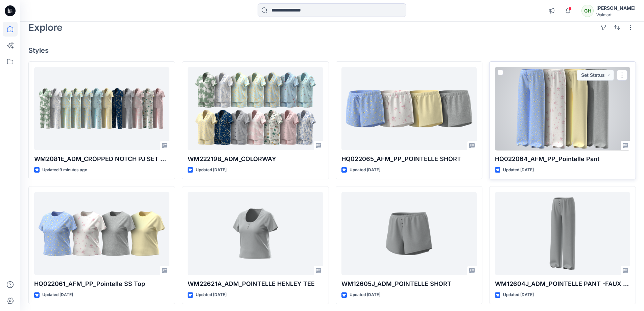 This screenshot has height=311, width=644. Describe the element at coordinates (255, 109) in the screenshot. I see `a: WM22219B_ADM_COLORWAY` at that location.